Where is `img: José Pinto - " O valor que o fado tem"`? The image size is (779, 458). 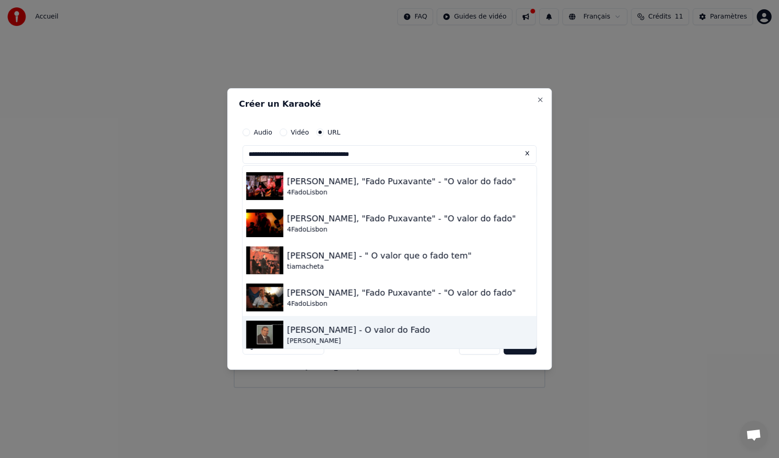
img: José Pinto - " O valor que o fado tem" is located at coordinates (265, 260).